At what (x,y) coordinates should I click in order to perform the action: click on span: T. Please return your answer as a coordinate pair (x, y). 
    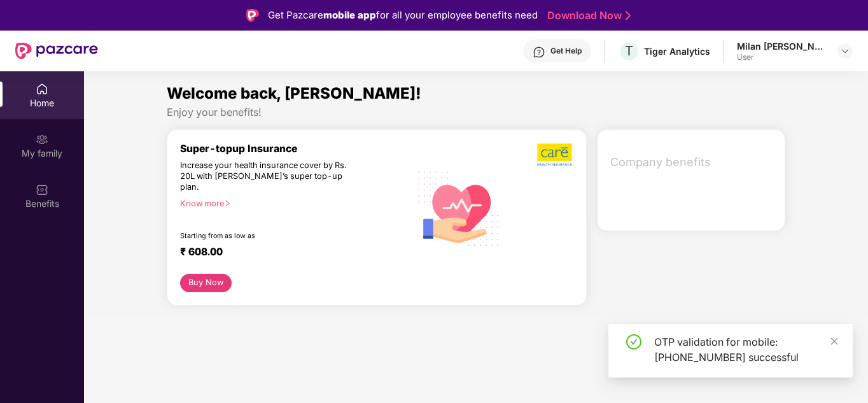
    Looking at the image, I should click on (628, 51).